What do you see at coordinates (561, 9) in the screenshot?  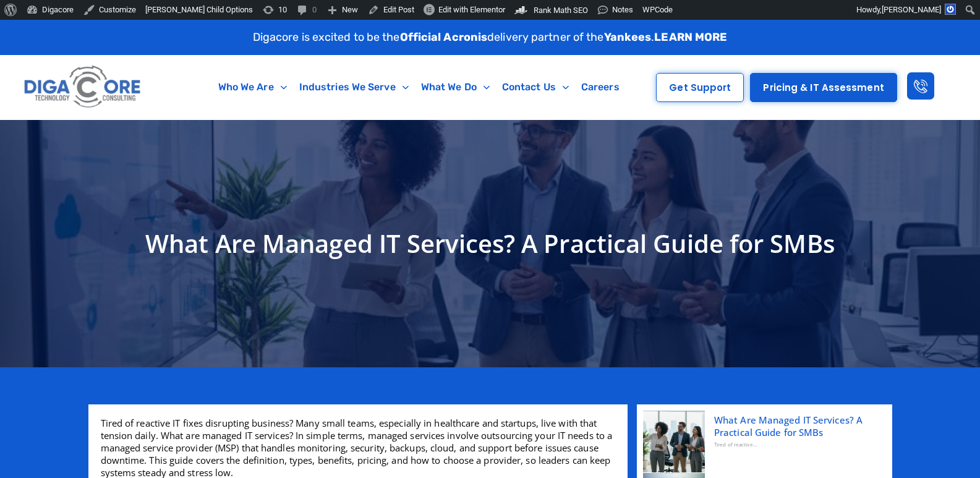 I see `span: Rank Math SEO` at bounding box center [561, 9].